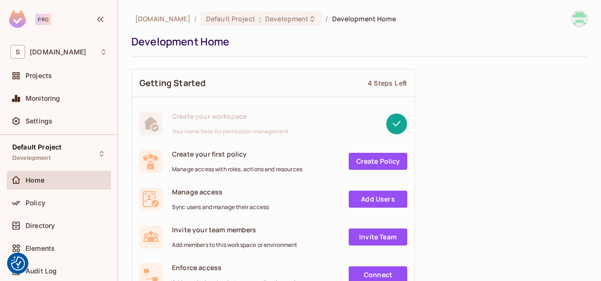  What do you see at coordinates (39, 121) in the screenshot?
I see `span: Settings` at bounding box center [39, 121].